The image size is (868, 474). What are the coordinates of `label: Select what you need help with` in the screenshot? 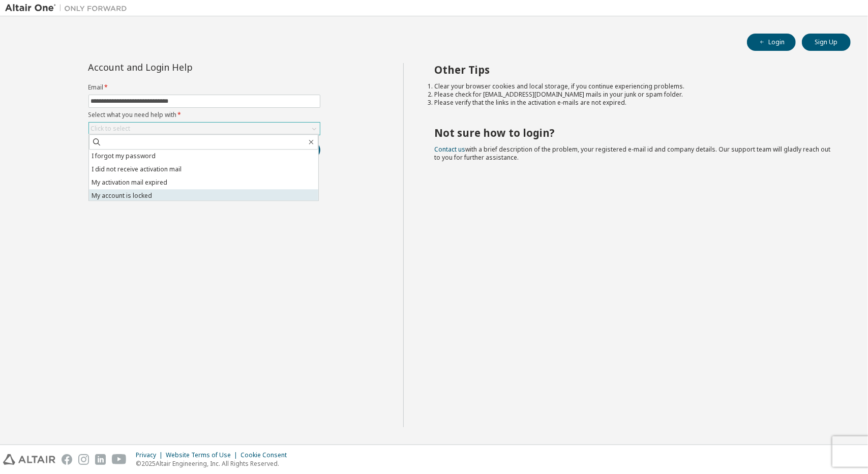 It's located at (204, 115).